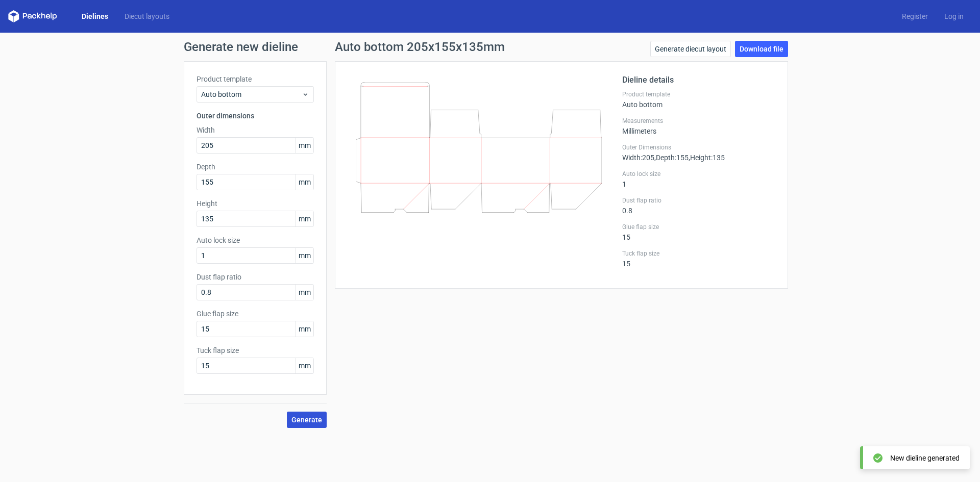 The image size is (980, 482). I want to click on div: Millimeters, so click(698, 126).